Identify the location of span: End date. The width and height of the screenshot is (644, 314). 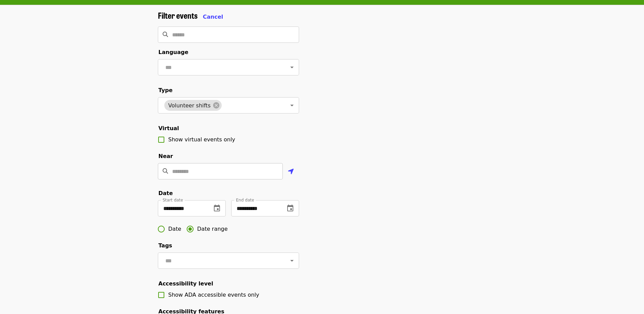
(245, 200).